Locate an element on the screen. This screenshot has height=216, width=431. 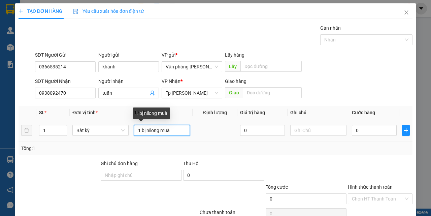
label: Hình thức thanh toán is located at coordinates (370, 187).